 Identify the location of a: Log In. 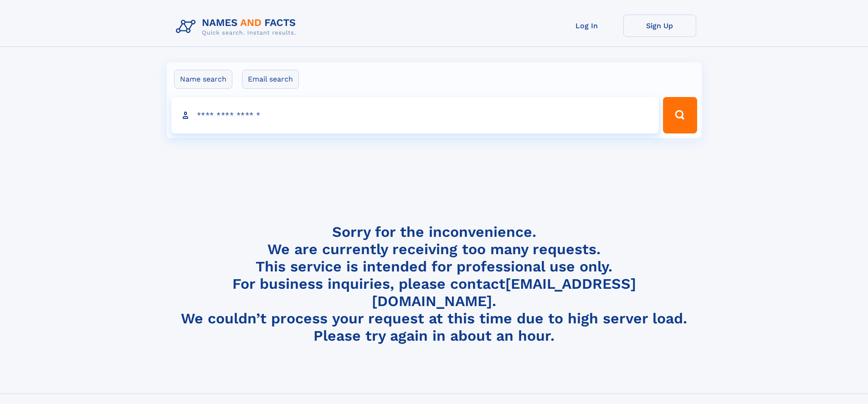
(587, 25).